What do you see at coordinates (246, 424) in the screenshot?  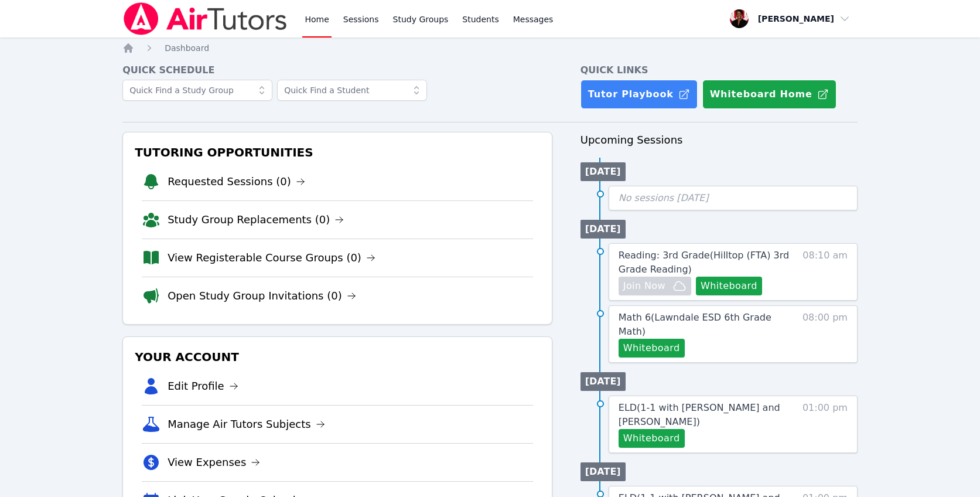 I see `a: Manage Air Tutors Subjects` at bounding box center [246, 424].